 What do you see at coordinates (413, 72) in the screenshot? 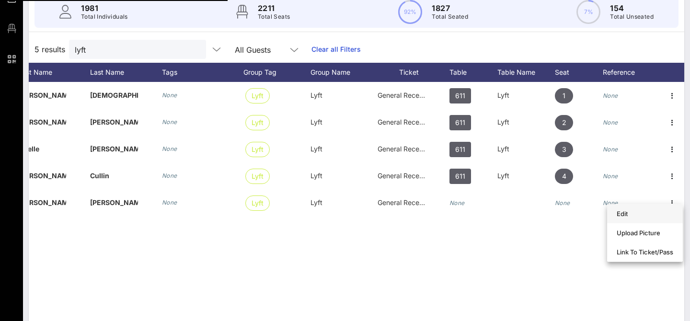
I see `div: Ticket` at bounding box center [413, 72].